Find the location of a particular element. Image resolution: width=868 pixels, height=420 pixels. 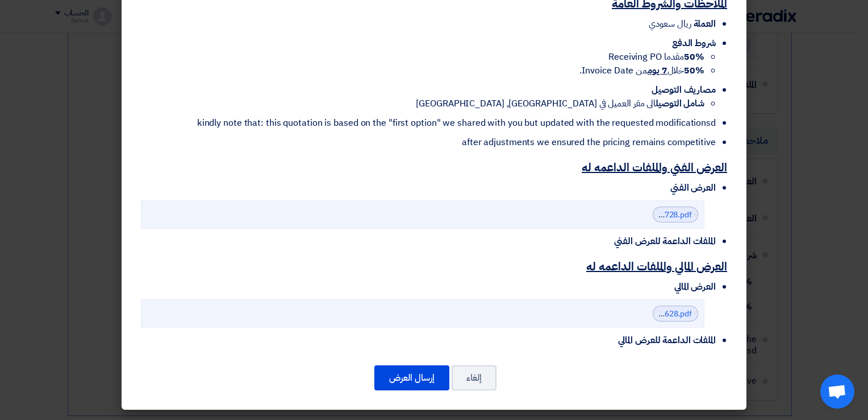

button: إلغاء is located at coordinates (474, 378).